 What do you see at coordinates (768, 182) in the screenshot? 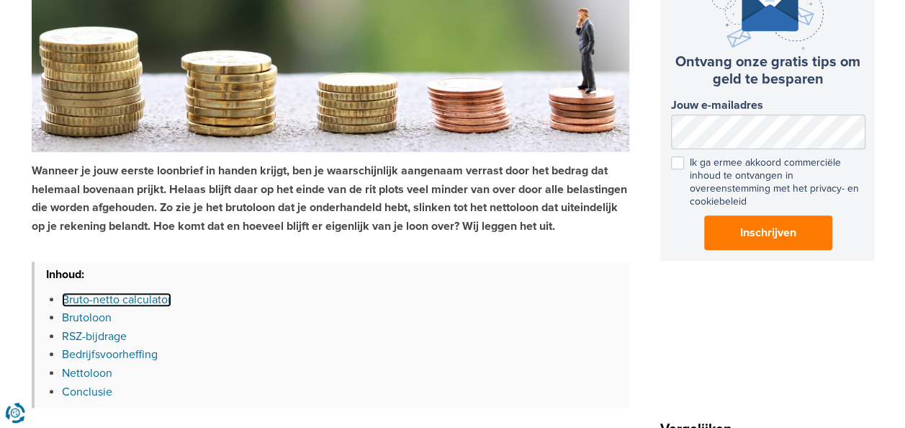
I see `label: Ik ga ermee akkoord commerciële inhoud te ontvangen in overeenstemming met het privacy- en cookie...` at bounding box center [768, 182].